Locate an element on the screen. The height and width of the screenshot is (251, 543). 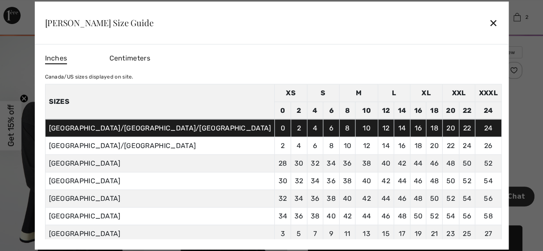
td: 11 is located at coordinates (347, 233).